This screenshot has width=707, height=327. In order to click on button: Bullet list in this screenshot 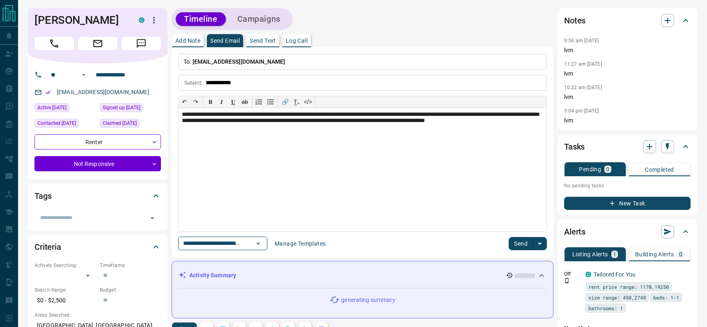, I will do `click(270, 102)`.